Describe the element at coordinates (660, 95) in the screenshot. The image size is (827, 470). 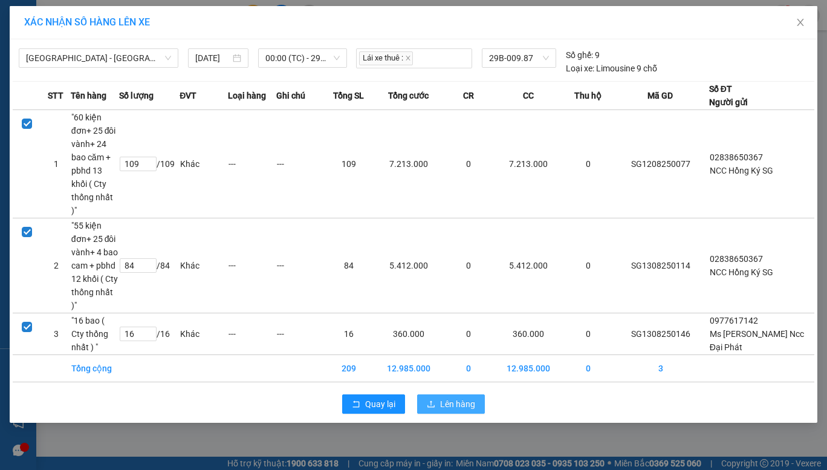
I see `span: Mã GD` at that location.